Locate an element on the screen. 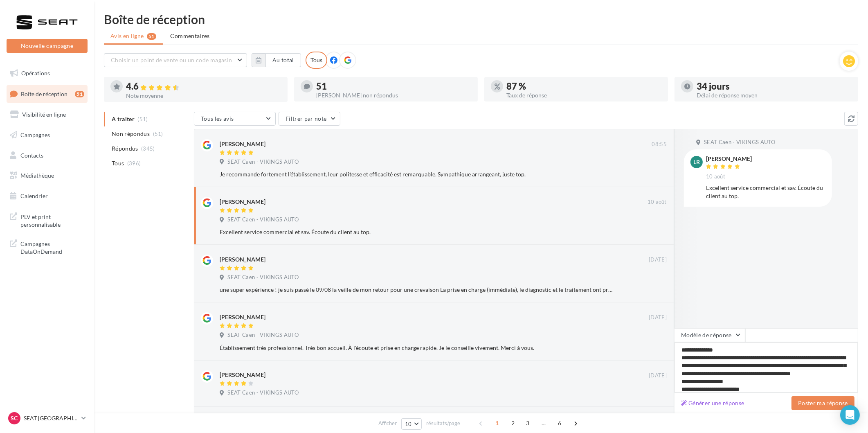 The height and width of the screenshot is (433, 868). span: 08:55 is located at coordinates (659, 144).